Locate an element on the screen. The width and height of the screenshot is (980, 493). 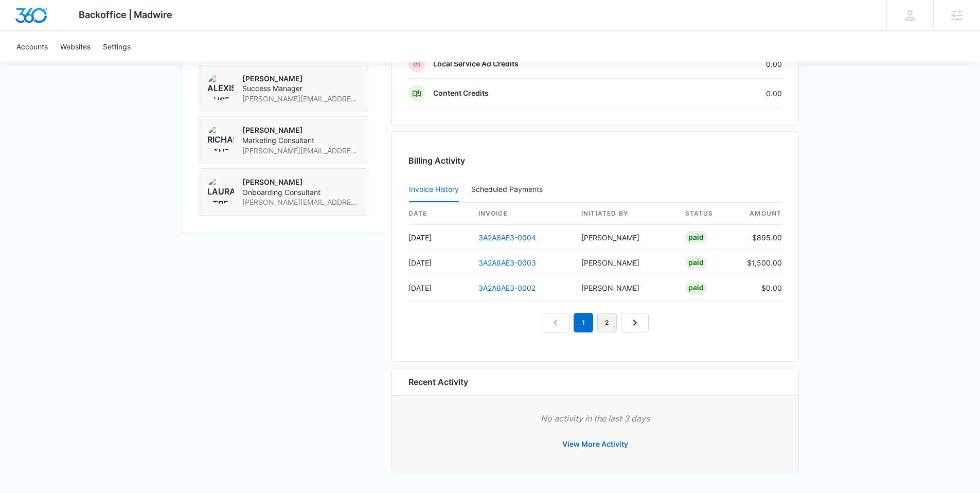
p: No activity in the last 3 days is located at coordinates (595, 418).